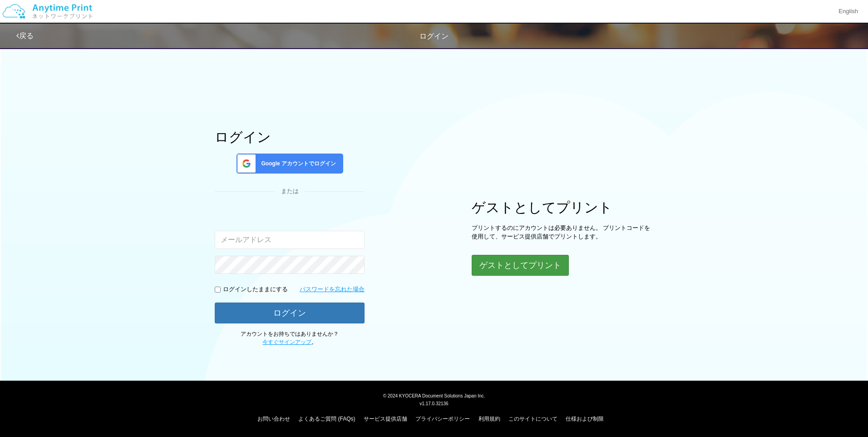 Image resolution: width=868 pixels, height=437 pixels. I want to click on a: 利用規約, so click(489, 419).